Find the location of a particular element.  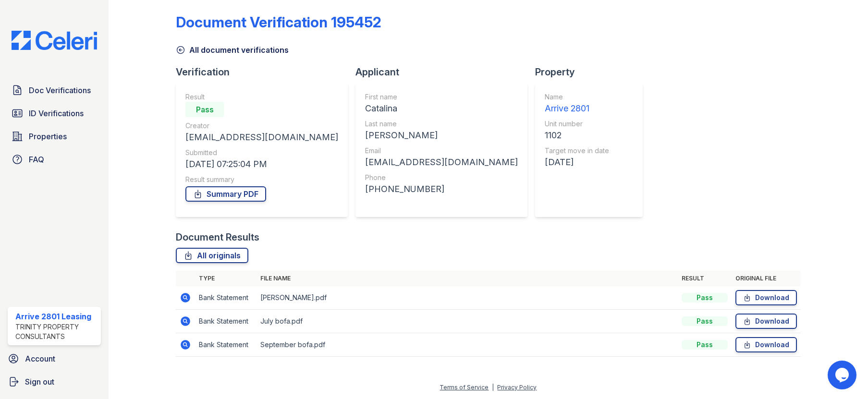

a: All originals is located at coordinates (212, 256).